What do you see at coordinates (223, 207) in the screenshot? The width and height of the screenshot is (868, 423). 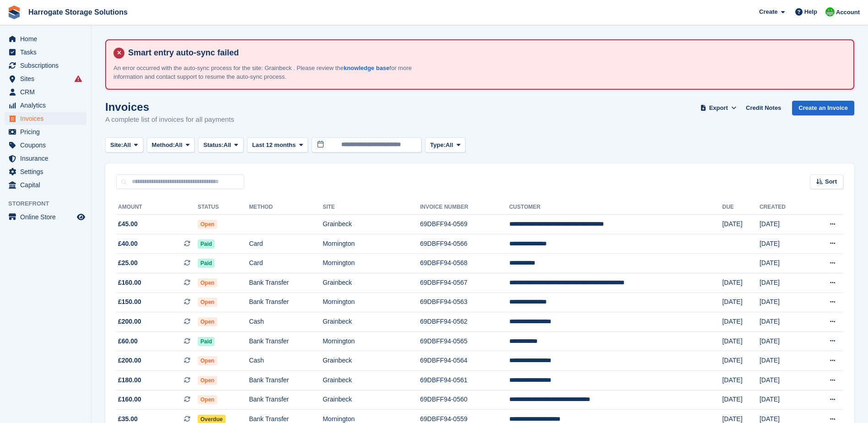 I see `th: Status` at bounding box center [223, 207].